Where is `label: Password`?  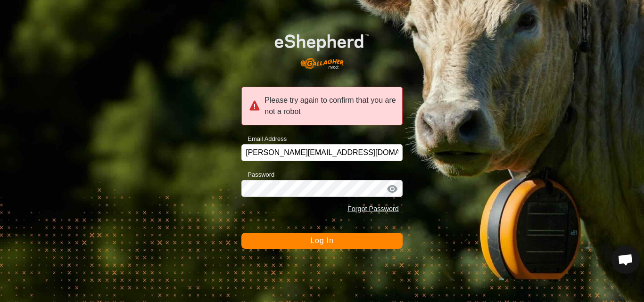
label: Password is located at coordinates (258, 175).